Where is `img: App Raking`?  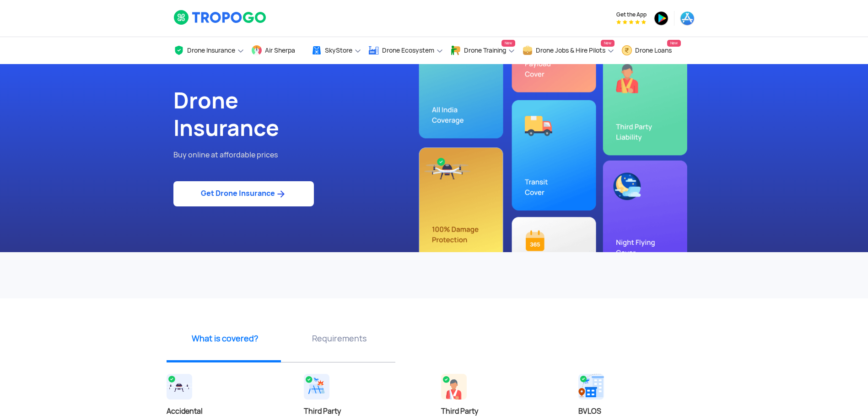
img: App Raking is located at coordinates (631, 22).